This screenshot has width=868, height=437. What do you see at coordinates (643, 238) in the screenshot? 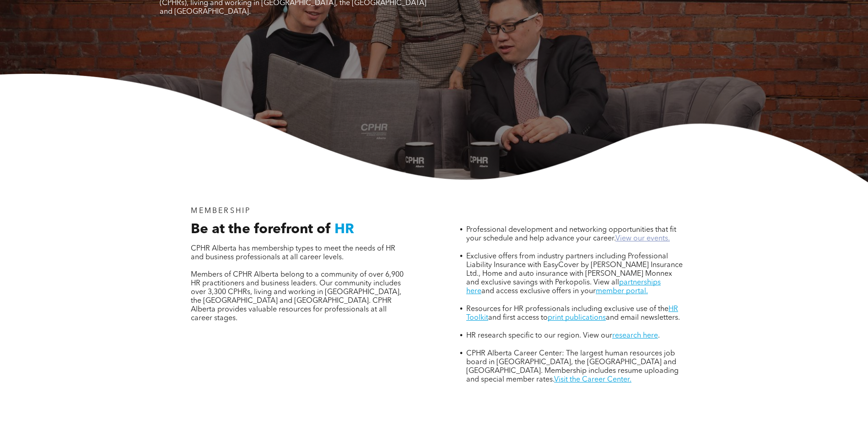
I see `a: View our events.` at bounding box center [643, 238].